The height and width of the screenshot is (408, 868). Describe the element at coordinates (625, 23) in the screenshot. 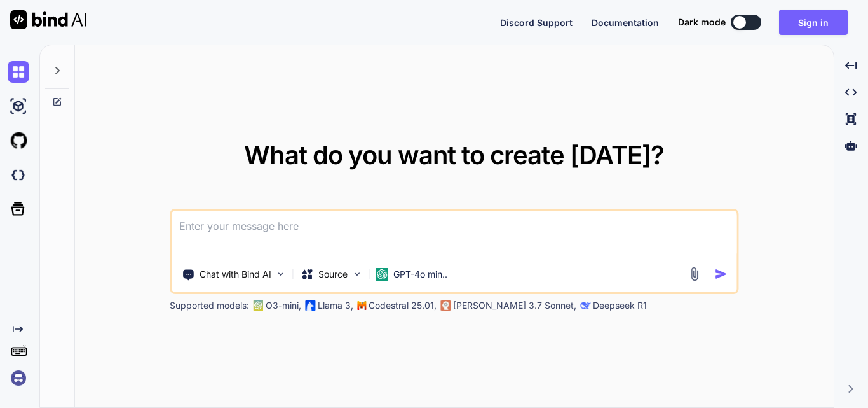

I see `button: Documentation` at that location.